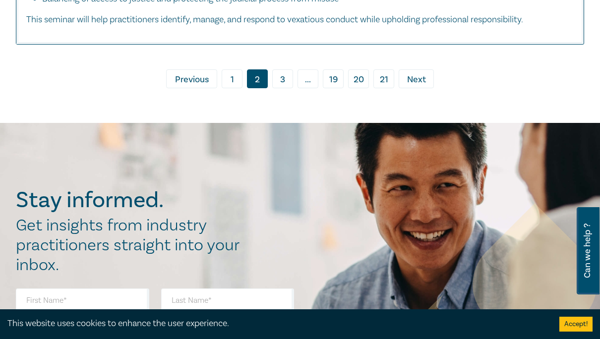 The height and width of the screenshot is (339, 600). I want to click on button: Accept cookies, so click(575, 324).